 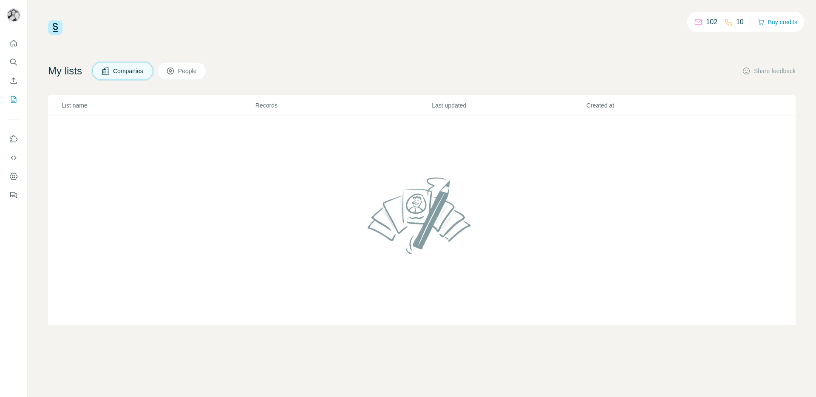 What do you see at coordinates (65, 71) in the screenshot?
I see `h4: My lists` at bounding box center [65, 71].